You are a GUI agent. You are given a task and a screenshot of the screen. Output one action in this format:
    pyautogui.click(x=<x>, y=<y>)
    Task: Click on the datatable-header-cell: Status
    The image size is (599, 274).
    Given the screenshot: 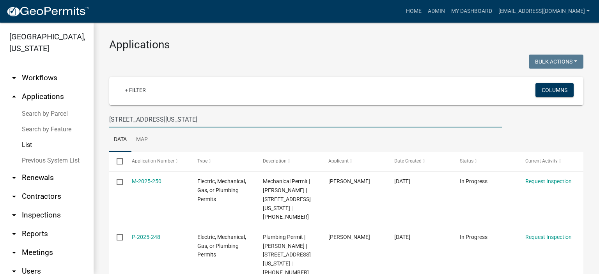 What is the action you would take?
    pyautogui.click(x=485, y=161)
    